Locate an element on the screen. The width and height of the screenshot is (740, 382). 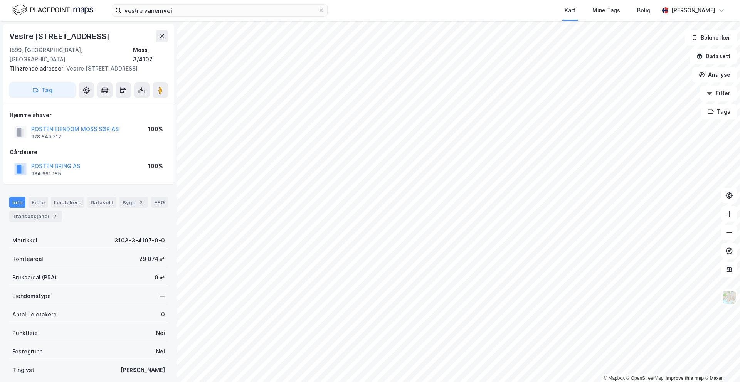
button: Tag is located at coordinates (42, 90).